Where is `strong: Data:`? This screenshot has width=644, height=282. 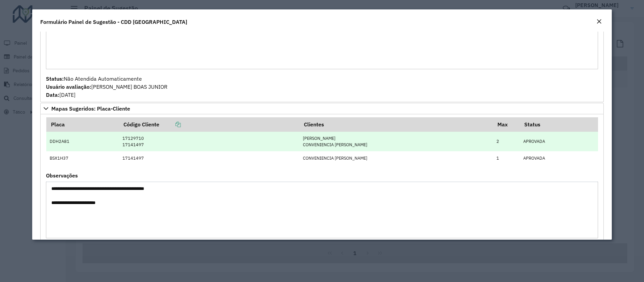
strong: Data: is located at coordinates (53, 95).